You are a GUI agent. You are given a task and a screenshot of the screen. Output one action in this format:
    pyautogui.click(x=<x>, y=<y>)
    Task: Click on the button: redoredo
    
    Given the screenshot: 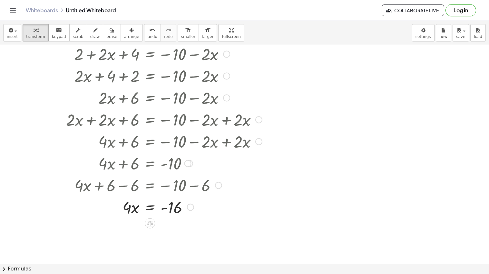 What is the action you would take?
    pyautogui.click(x=168, y=33)
    